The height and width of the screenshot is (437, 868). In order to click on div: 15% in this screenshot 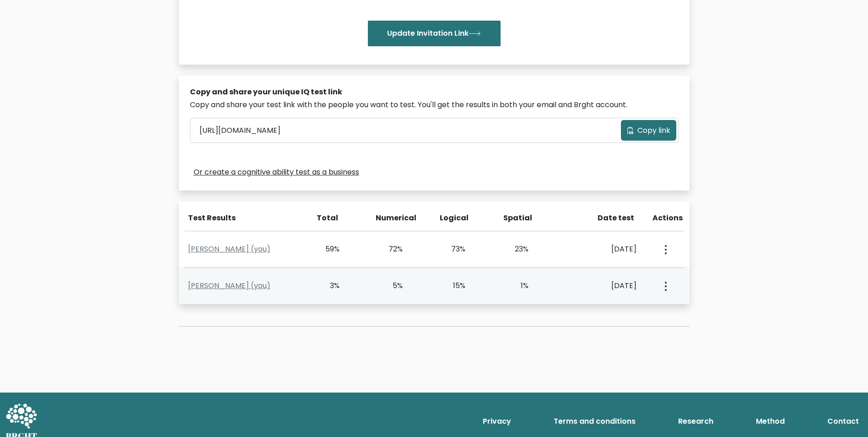, I will do `click(453, 286)`.